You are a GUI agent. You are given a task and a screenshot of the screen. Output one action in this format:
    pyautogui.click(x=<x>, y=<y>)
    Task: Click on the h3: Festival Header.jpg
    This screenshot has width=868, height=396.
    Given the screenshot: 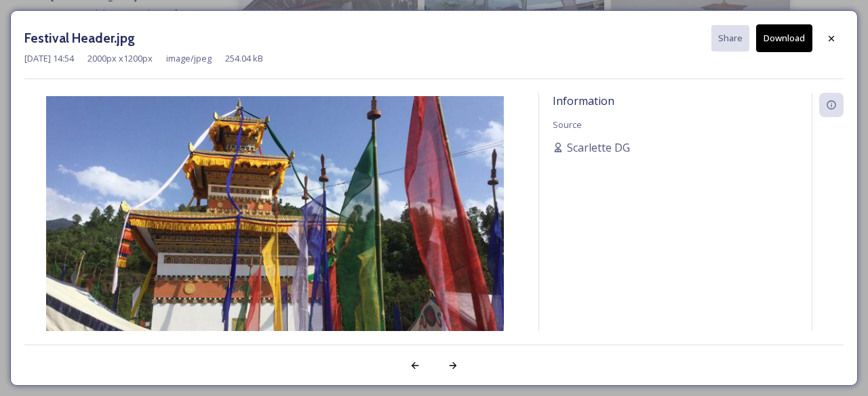 What is the action you would take?
    pyautogui.click(x=79, y=38)
    